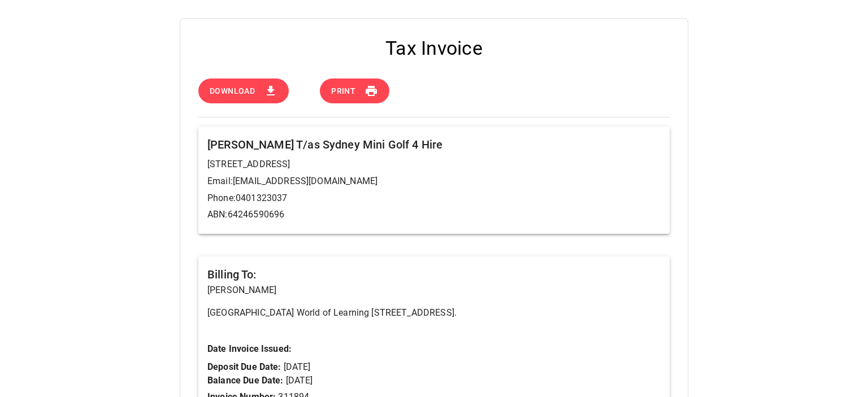 The width and height of the screenshot is (868, 397). I want to click on h6: Billing To:, so click(434, 274).